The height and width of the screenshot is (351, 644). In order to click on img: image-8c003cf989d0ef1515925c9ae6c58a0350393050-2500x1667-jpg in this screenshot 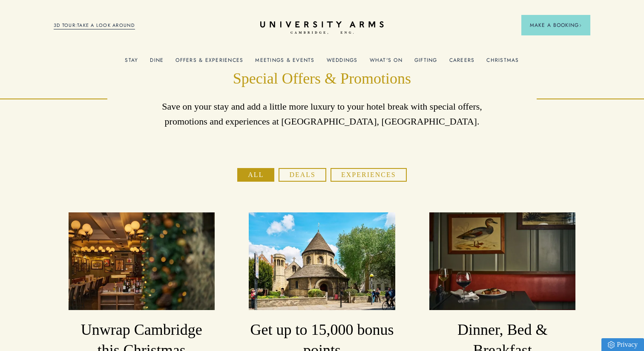, I will do `click(142, 261)`.